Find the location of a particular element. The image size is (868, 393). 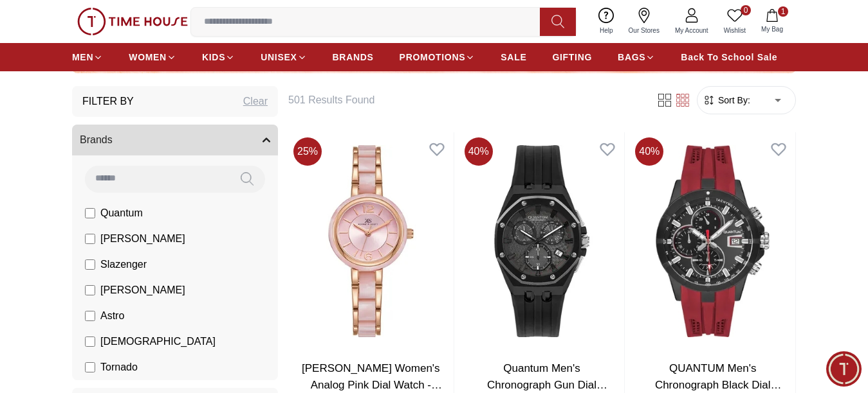

span: My Bag is located at coordinates (771, 29).